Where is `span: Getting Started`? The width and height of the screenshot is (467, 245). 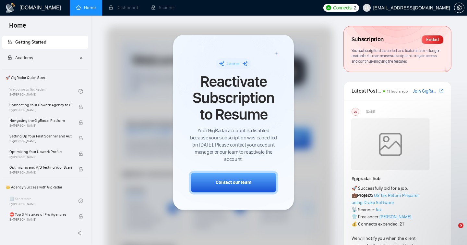
span: Getting Started is located at coordinates (31, 42).